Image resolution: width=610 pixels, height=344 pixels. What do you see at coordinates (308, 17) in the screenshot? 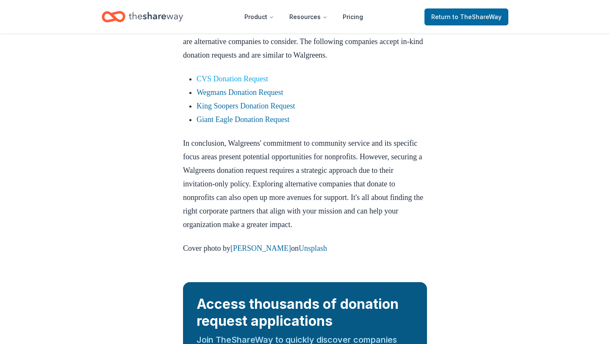
I see `button: Resources` at bounding box center [308, 17].